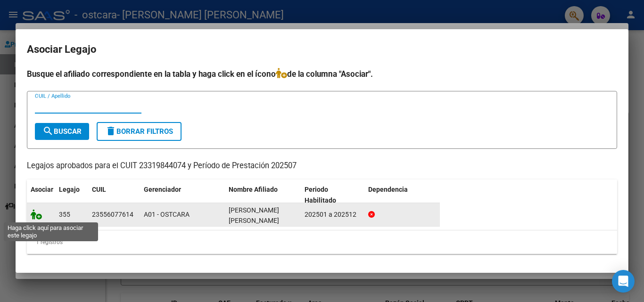  I want to click on datatable-header-cell: Asociar, so click(41, 195).